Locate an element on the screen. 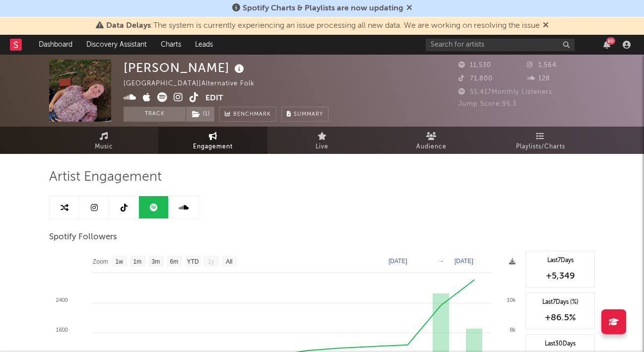  div: Last 7 Days is located at coordinates (560, 260).